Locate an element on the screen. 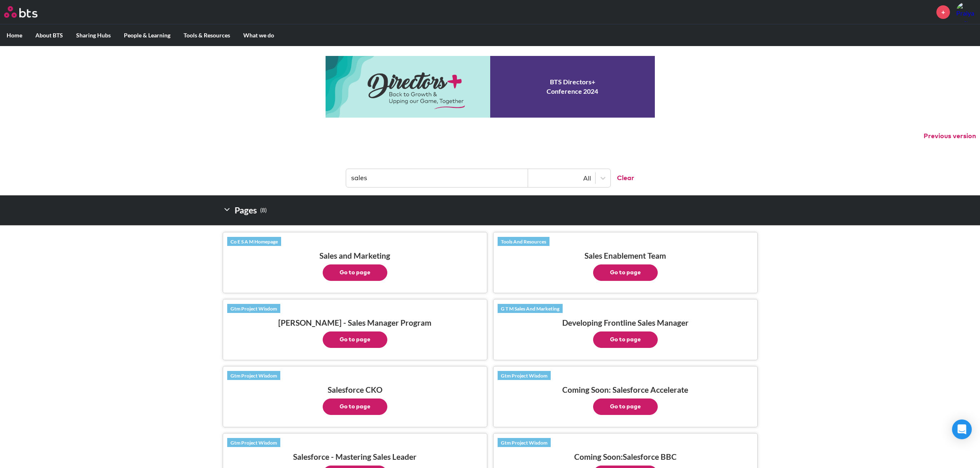 This screenshot has height=468, width=980. a: Go home is located at coordinates (28, 12).